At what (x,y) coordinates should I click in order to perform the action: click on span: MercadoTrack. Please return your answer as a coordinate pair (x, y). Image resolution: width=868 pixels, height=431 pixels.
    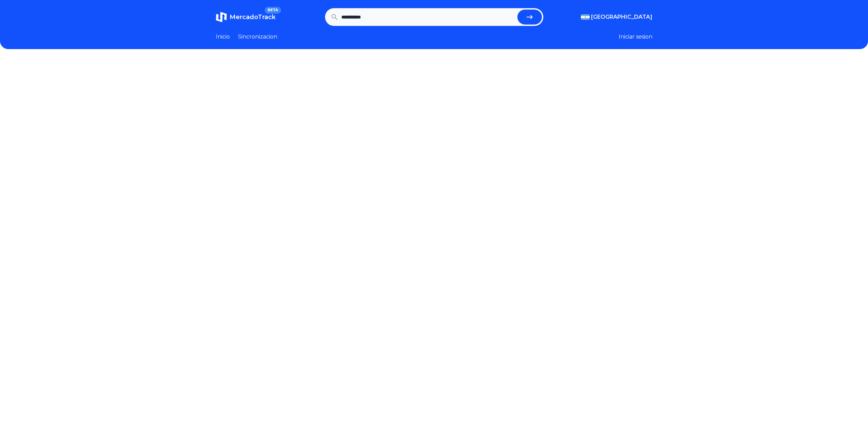
    Looking at the image, I should click on (253, 17).